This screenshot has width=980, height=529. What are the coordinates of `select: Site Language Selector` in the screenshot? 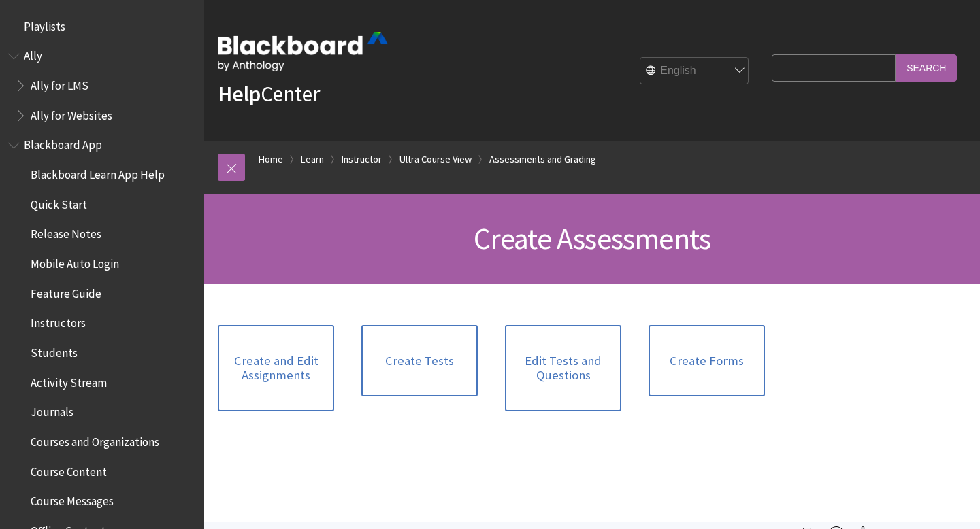 It's located at (695, 71).